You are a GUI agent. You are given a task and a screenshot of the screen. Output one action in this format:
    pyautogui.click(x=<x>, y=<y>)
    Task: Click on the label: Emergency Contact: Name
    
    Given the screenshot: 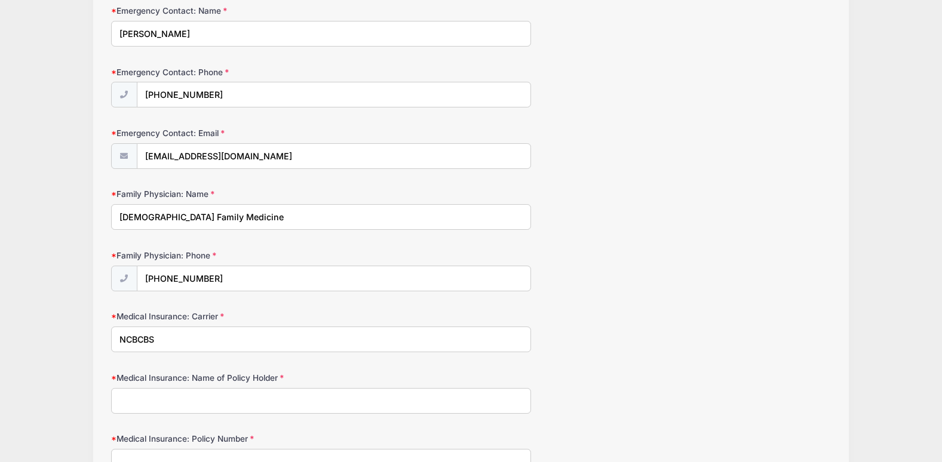 What is the action you would take?
    pyautogui.click(x=231, y=11)
    